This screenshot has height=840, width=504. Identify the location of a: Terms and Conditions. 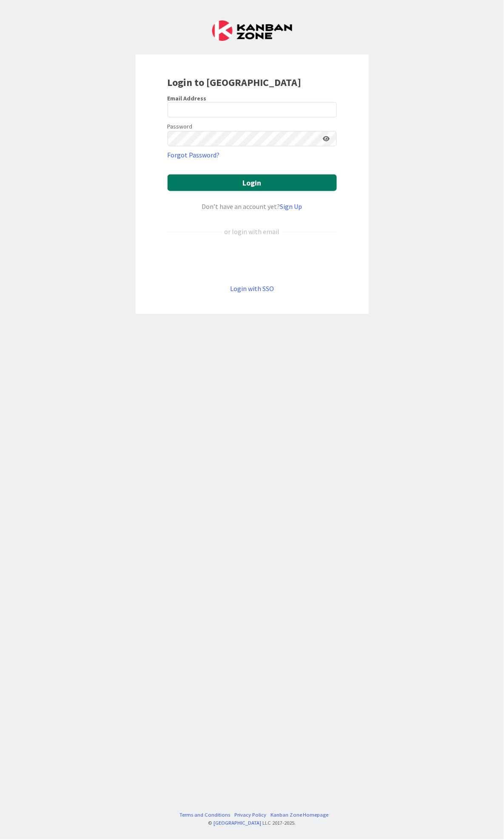
(205, 815).